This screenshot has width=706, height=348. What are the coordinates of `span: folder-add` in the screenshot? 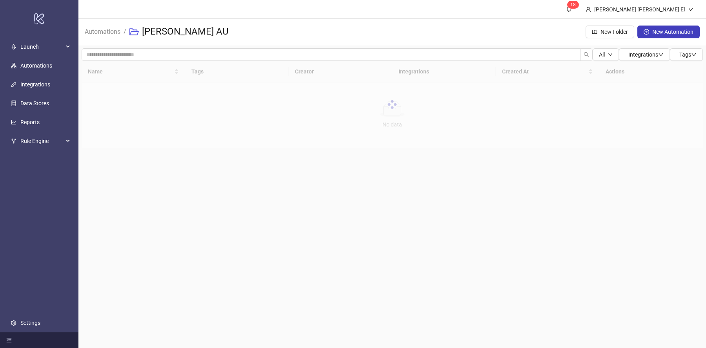 It's located at (595, 32).